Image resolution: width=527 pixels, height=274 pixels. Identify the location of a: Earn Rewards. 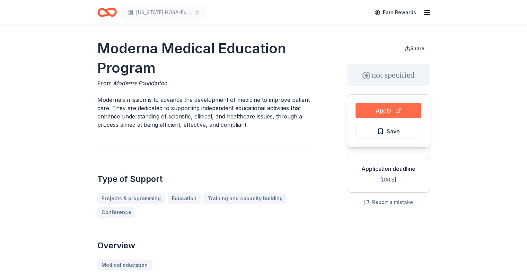
(395, 12).